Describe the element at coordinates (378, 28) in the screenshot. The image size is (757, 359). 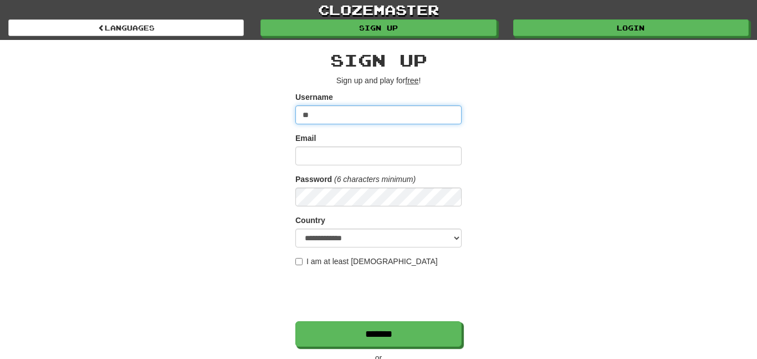
I see `a: Sign up` at that location.